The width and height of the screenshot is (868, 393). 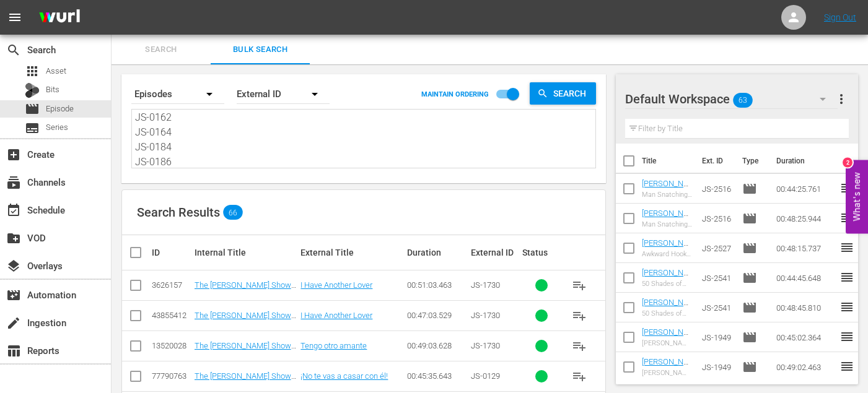 I want to click on span: Schedule, so click(x=13, y=210).